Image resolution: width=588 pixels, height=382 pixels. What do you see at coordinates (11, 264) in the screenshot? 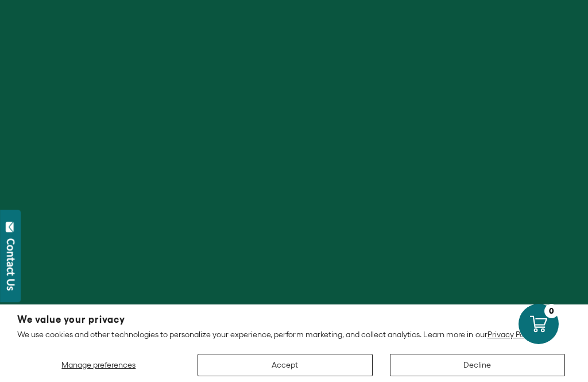
I see `div: Contact Us` at bounding box center [11, 264].